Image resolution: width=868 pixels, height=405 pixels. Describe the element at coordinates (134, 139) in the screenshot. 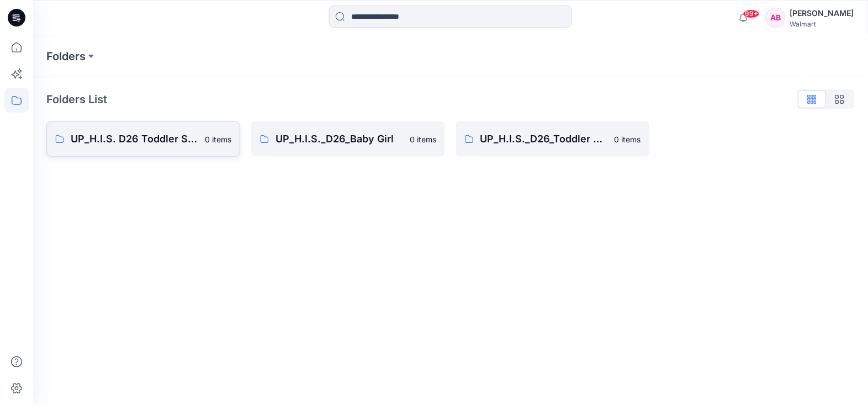

I see `p: UP_H.I.S. D26 Toddler Seasonal` at that location.